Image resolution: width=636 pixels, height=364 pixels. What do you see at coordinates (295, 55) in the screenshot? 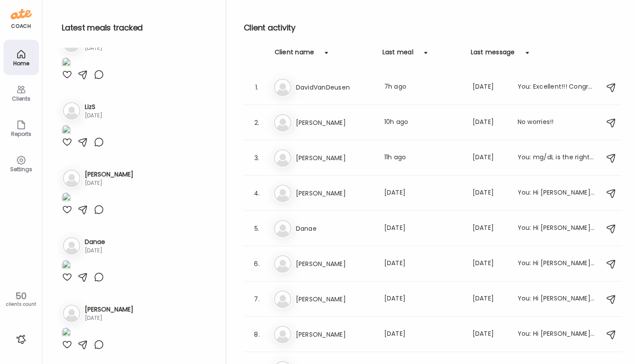
I see `div: Client name` at bounding box center [295, 55].